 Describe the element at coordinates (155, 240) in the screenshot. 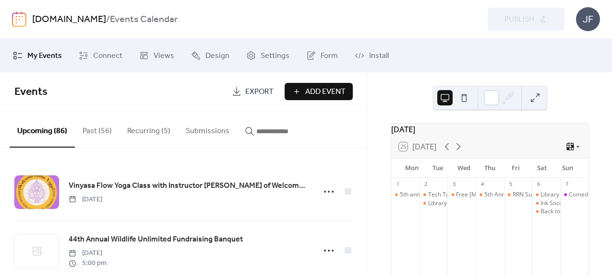

I see `a: 44th Annual Wildlife Unlimited Fundraising Banquet` at that location.